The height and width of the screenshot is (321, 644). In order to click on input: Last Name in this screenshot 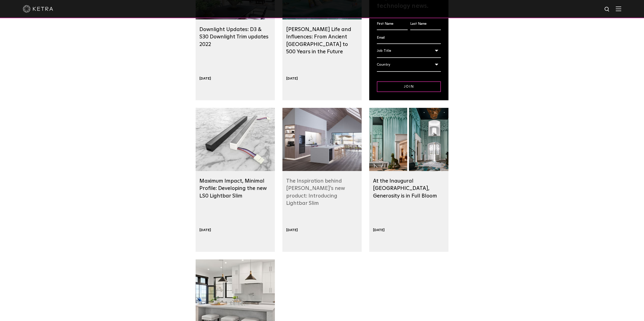, I will do `click(425, 24)`.